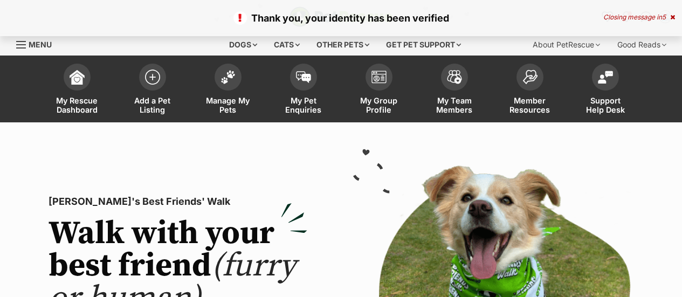 The width and height of the screenshot is (682, 297). I want to click on a: My Team Members, so click(454, 90).